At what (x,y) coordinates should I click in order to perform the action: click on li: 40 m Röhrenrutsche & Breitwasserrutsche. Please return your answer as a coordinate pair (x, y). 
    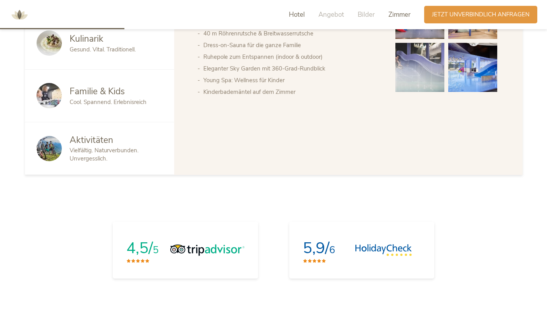
    Looking at the image, I should click on (292, 33).